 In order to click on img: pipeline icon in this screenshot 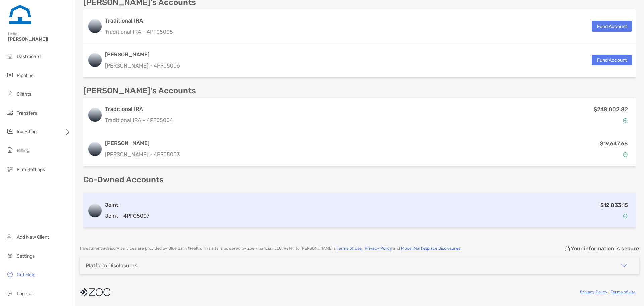, I will do `click(10, 75)`.